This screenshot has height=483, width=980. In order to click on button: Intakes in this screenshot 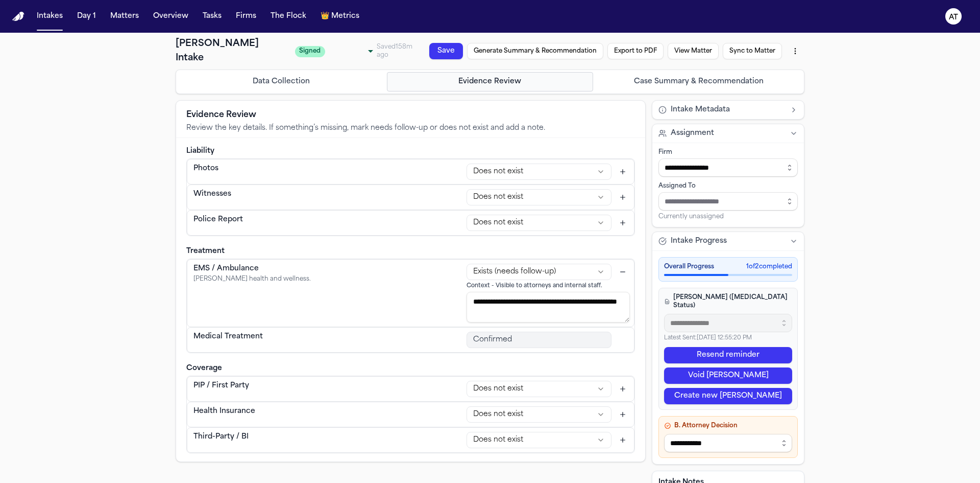, I will do `click(49, 17)`.